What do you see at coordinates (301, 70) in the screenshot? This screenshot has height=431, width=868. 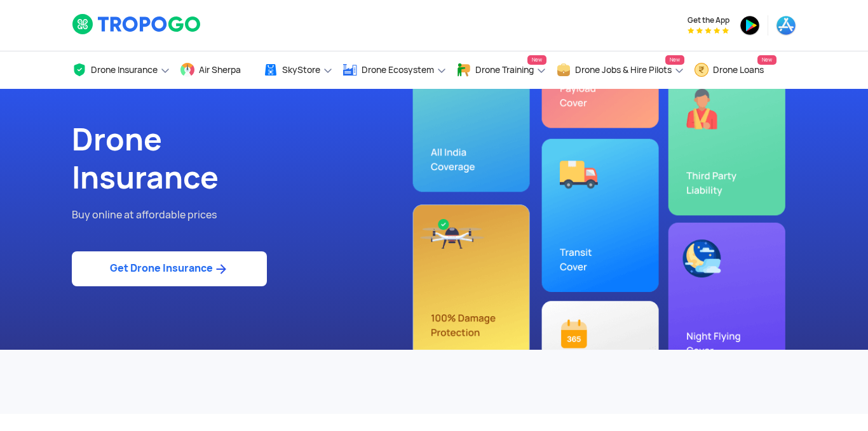 I see `span: SkyStore` at bounding box center [301, 70].